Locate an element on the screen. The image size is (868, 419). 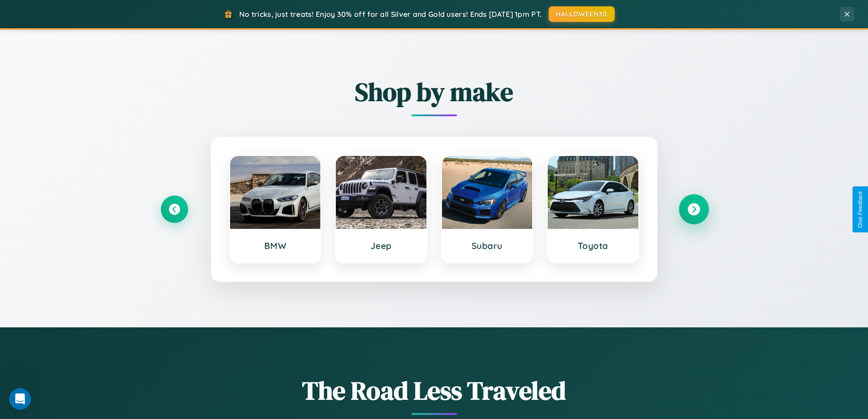
h2: Shop by make is located at coordinates (434, 92).